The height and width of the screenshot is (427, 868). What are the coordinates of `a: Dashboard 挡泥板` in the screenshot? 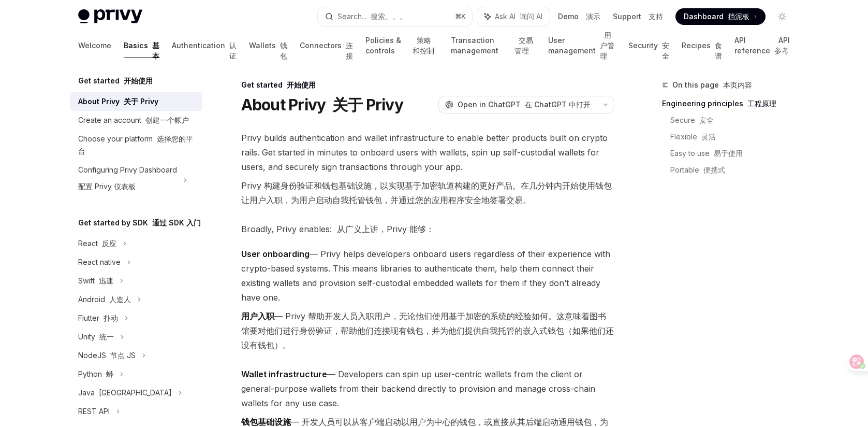 It's located at (721, 17).